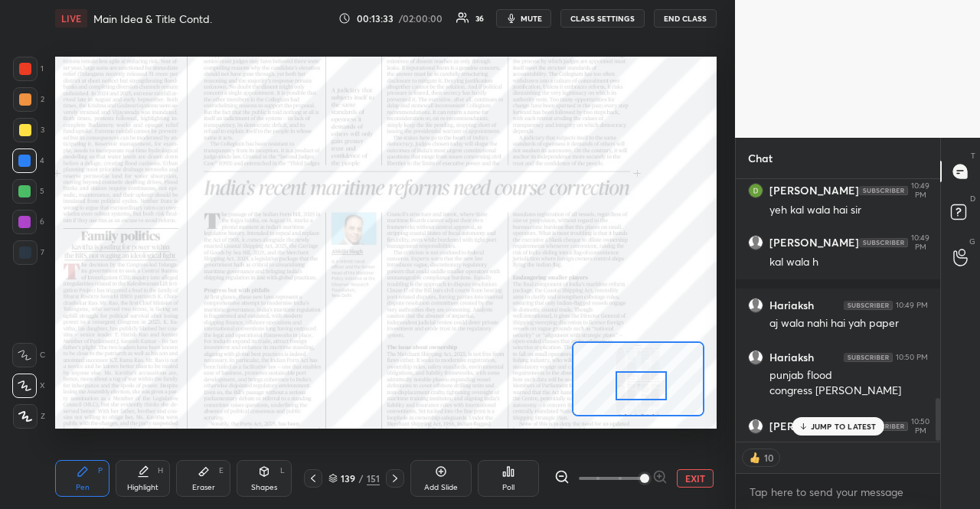 Image resolution: width=980 pixels, height=509 pixels. Describe the element at coordinates (694, 478) in the screenshot. I see `button: EXIT` at that location.